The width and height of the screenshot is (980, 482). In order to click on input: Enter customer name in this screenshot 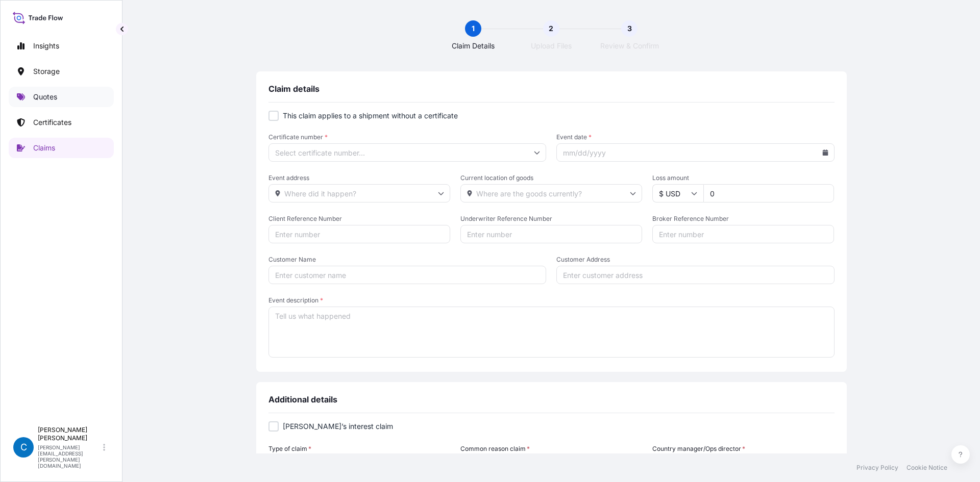, I will do `click(407, 275)`.